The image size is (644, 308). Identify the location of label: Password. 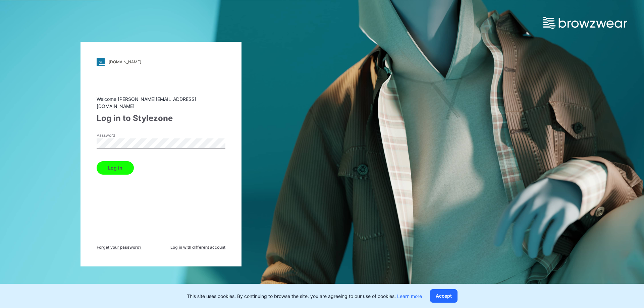
(120, 136).